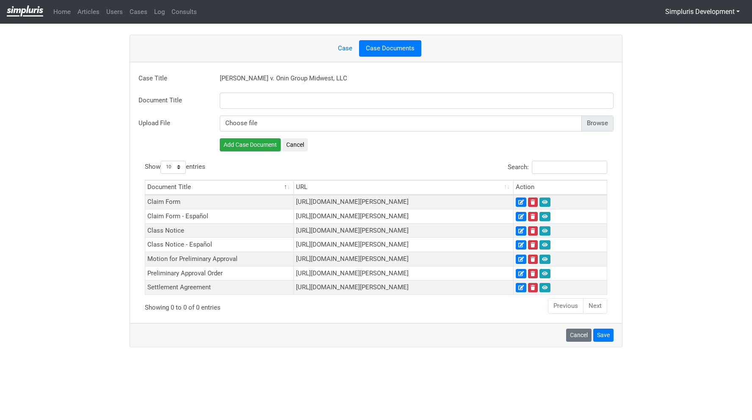 Image resolution: width=752 pixels, height=420 pixels. I want to click on label: Document Title, so click(173, 101).